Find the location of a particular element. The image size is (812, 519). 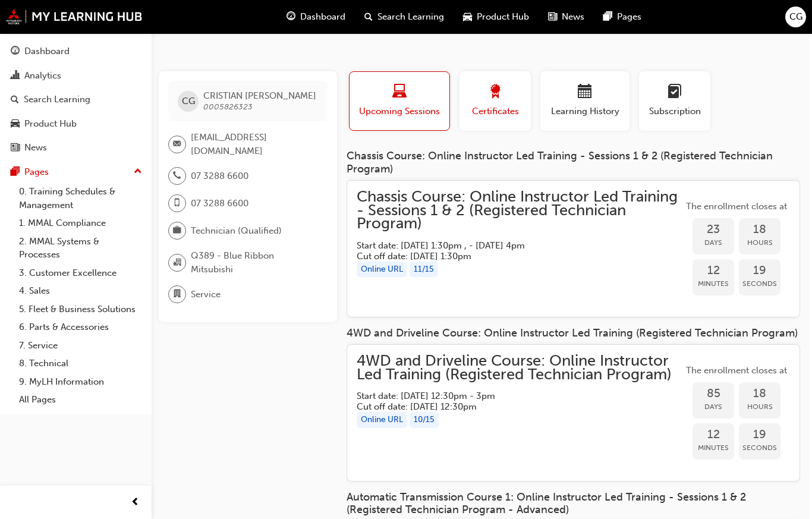

span: Chassis Course: Online Instructor Led Training - Sessions 1 & 2 (Registered Technician Program) is located at coordinates (519, 211).